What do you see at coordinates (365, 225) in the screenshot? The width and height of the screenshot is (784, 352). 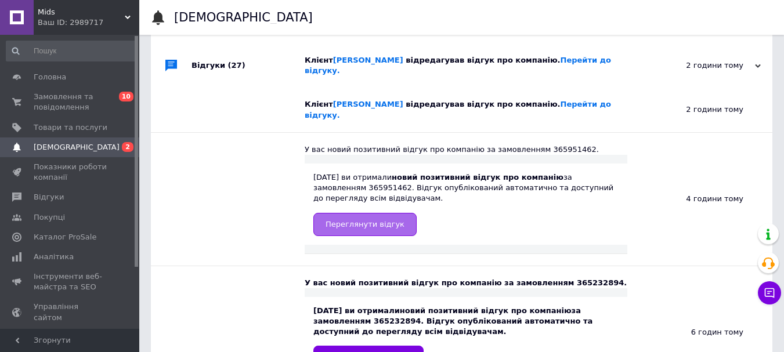 I see `a: Переглянути відгук` at bounding box center [365, 225].